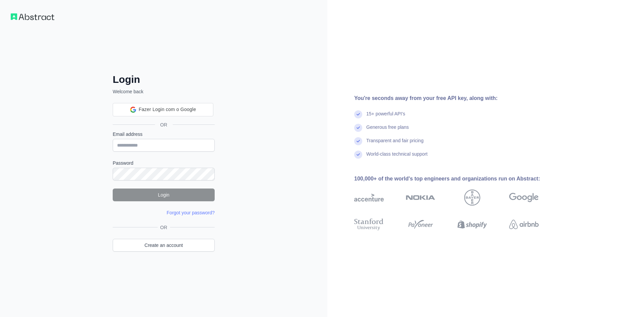 The width and height of the screenshot is (644, 317). What do you see at coordinates (167, 109) in the screenshot?
I see `span: Fazer Login com o Google` at bounding box center [167, 109].